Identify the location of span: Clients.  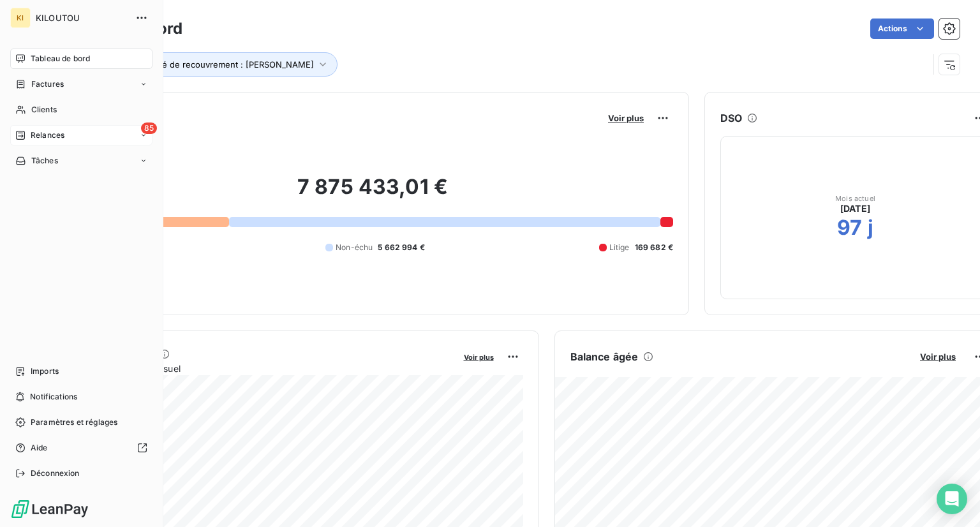
(44, 110).